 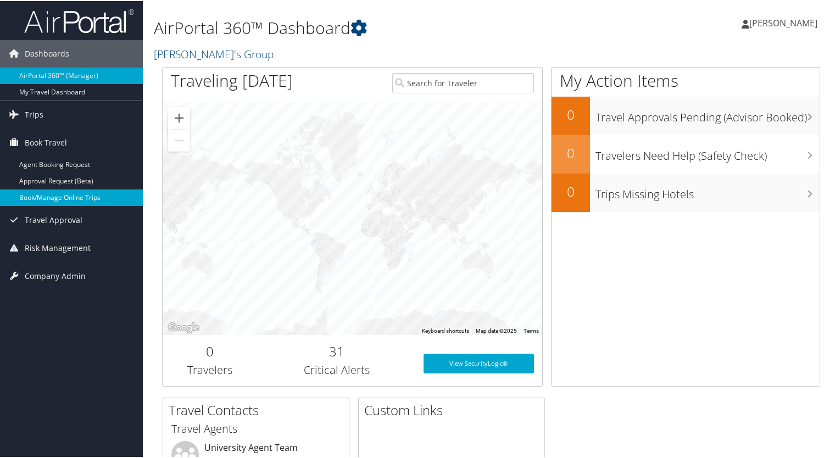 I want to click on span: Dashboards, so click(x=47, y=53).